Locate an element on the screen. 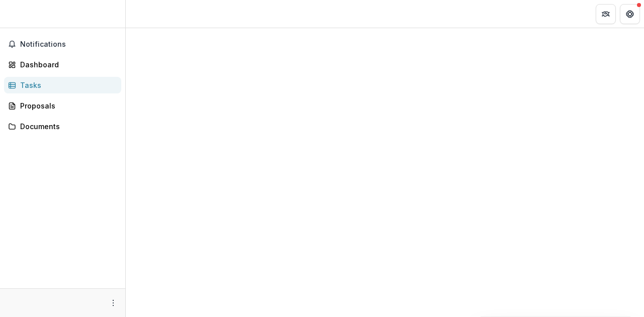 This screenshot has height=317, width=644. div: Documents is located at coordinates (66, 126).